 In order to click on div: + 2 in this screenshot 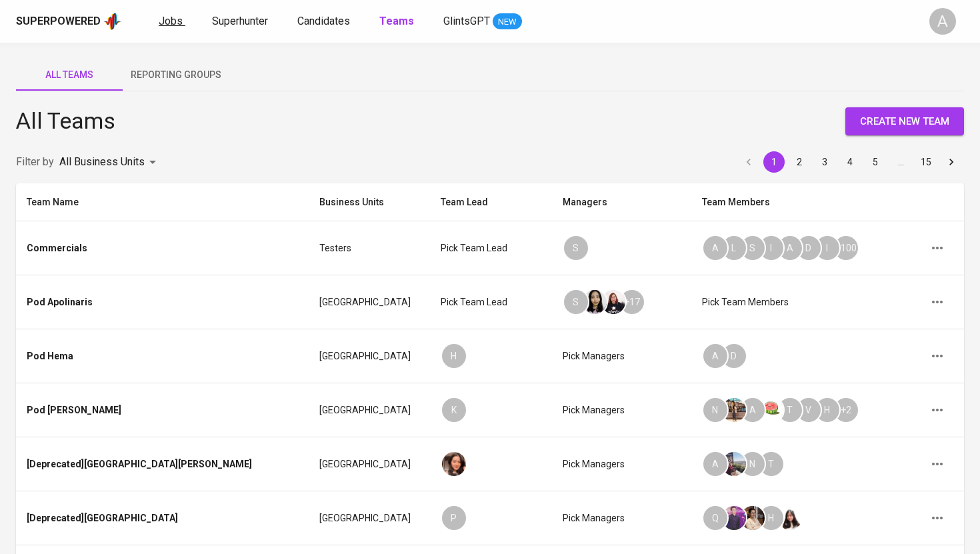, I will do `click(846, 410)`.